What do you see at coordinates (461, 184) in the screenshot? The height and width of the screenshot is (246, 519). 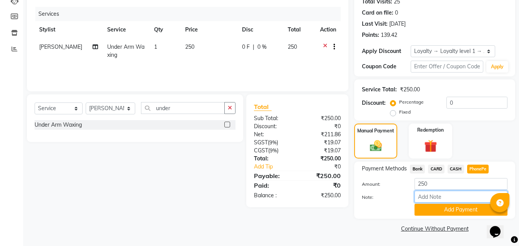 I see `input: Amount` at bounding box center [461, 184].